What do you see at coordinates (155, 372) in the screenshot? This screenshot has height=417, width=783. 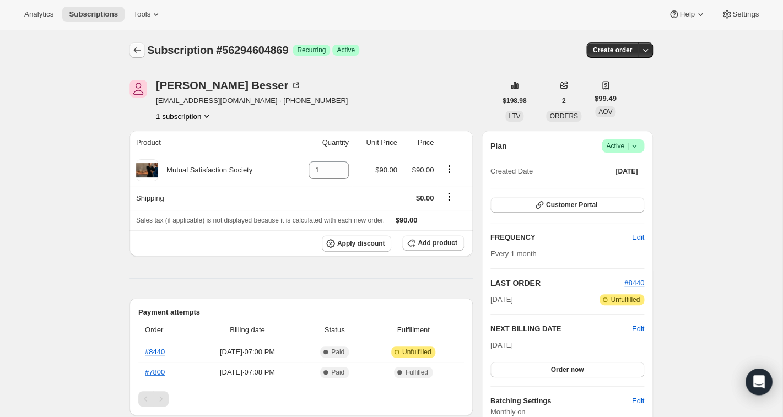 I see `a: #7800` at bounding box center [155, 372].